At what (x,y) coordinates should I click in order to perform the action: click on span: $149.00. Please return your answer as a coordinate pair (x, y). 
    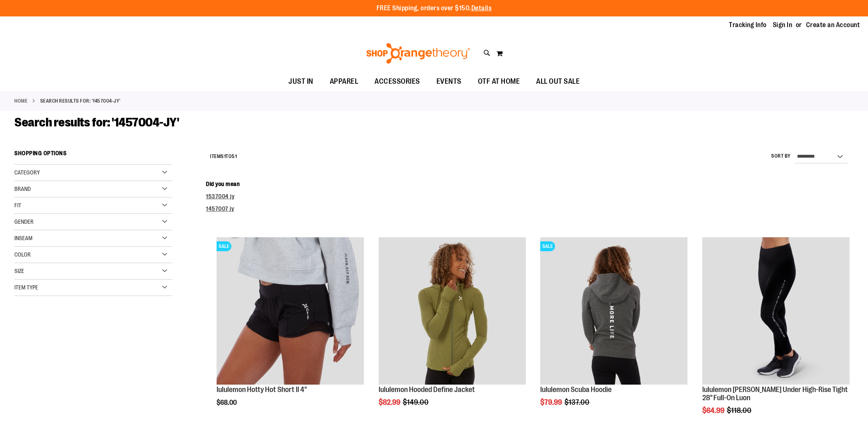
    Looking at the image, I should click on (416, 402).